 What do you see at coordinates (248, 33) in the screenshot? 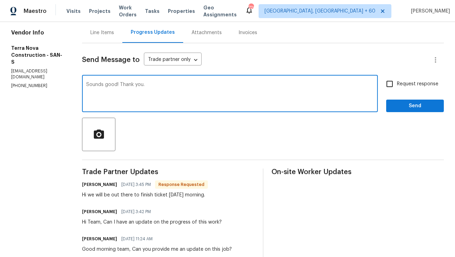
I see `div: Invoices` at bounding box center [248, 33].